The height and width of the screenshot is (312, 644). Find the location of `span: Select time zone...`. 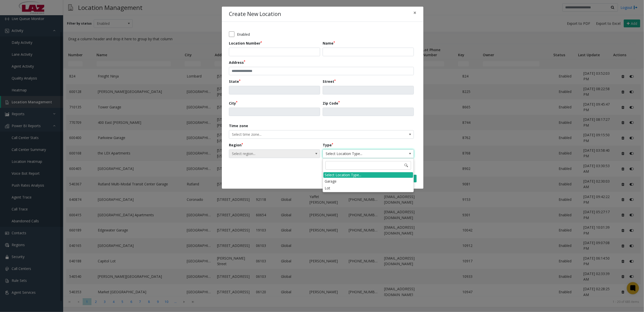

span: Select time zone... is located at coordinates (303, 134).